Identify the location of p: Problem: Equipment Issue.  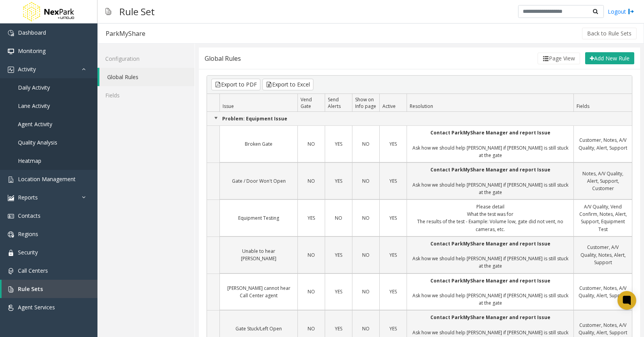
(420, 119).